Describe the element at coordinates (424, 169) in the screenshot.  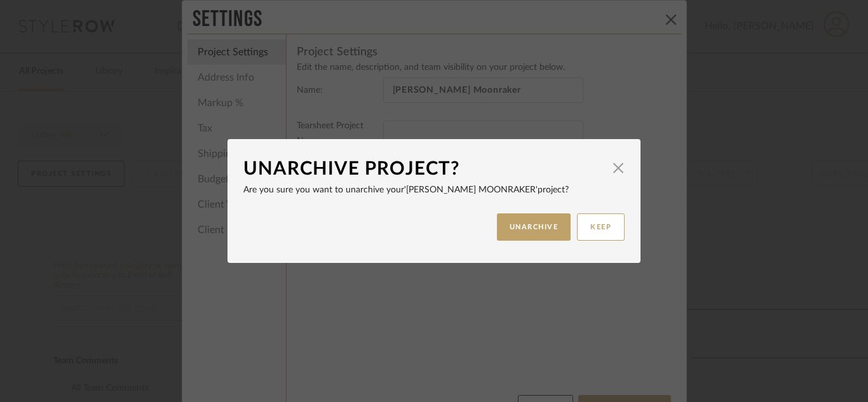
I see `div: Unarchive Project?` at that location.